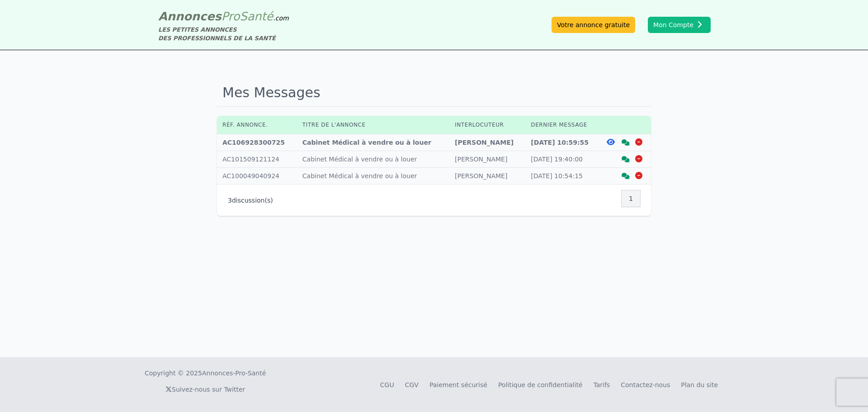 This screenshot has height=412, width=868. I want to click on td: AC101509121124, so click(257, 159).